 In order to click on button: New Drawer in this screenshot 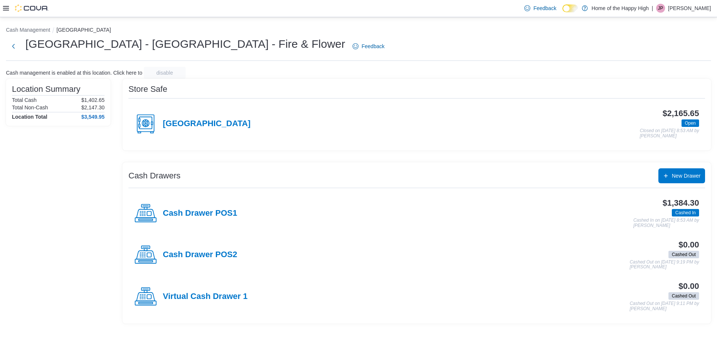, I will do `click(681, 176)`.